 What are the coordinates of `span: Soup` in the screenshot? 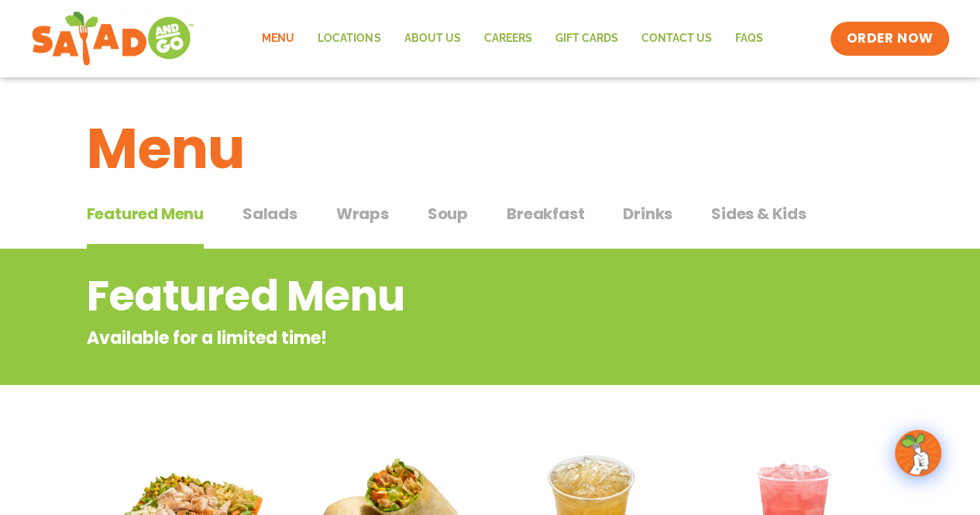 It's located at (448, 213).